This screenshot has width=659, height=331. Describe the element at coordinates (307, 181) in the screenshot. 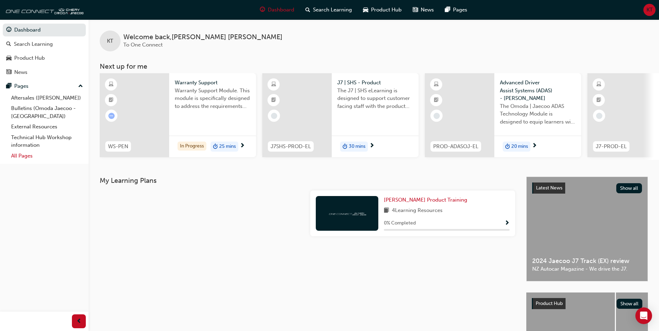

I see `h3: My Learning Plans` at that location.